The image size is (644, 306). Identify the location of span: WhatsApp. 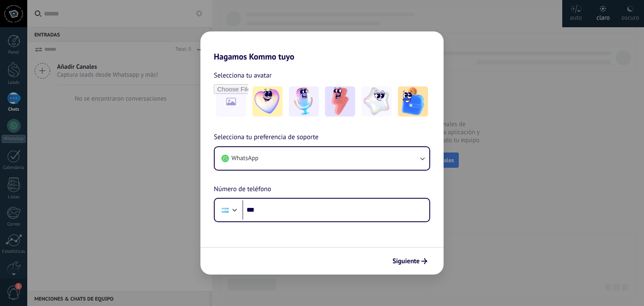
(245, 158).